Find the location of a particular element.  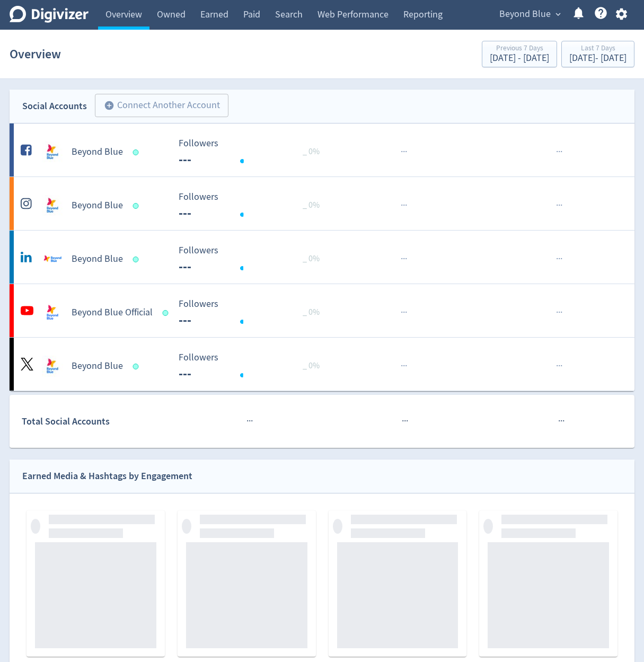

span: add_circle is located at coordinates (109, 106).